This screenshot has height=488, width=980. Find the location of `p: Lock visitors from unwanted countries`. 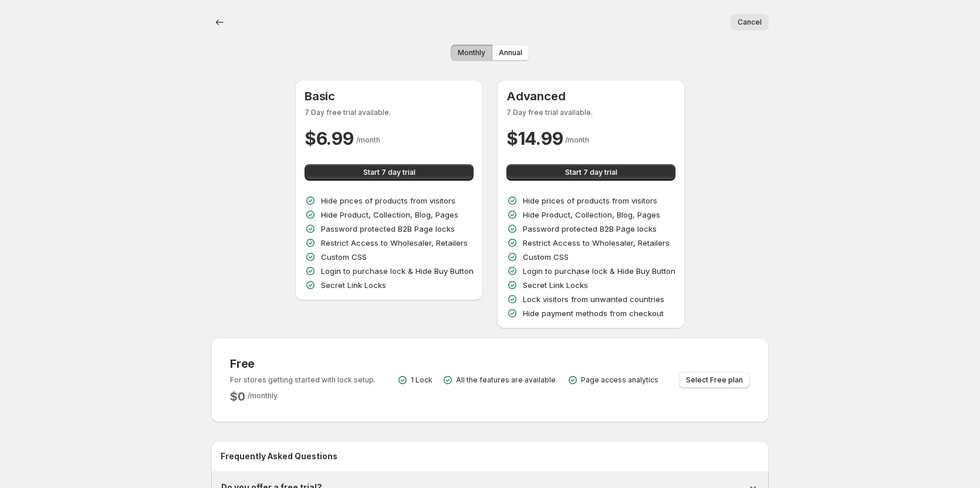

p: Lock visitors from unwanted countries is located at coordinates (593, 299).